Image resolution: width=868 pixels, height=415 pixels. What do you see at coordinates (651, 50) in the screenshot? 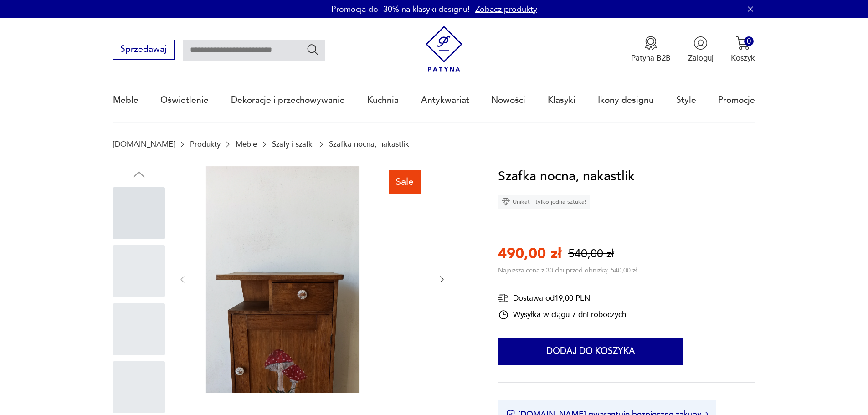
I see `a: Ikona medaluPatyna B2B` at bounding box center [651, 50].